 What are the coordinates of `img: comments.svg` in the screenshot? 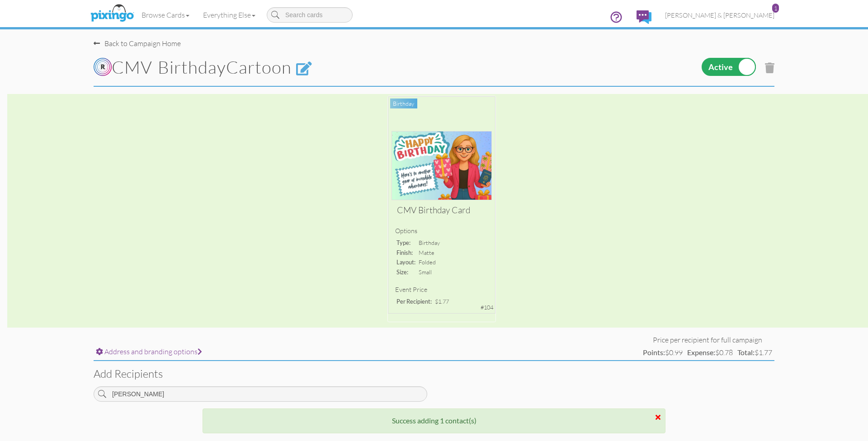 It's located at (644, 17).